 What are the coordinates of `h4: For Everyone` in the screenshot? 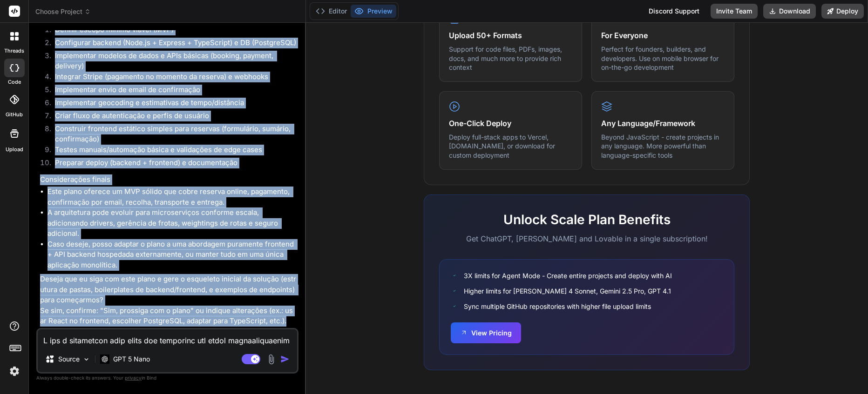 It's located at (663, 35).